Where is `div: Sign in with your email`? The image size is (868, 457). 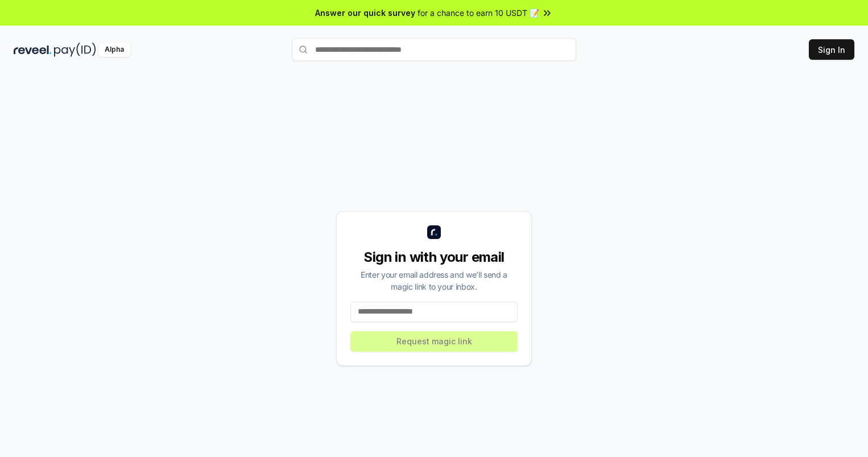
div: Sign in with your email is located at coordinates (434, 257).